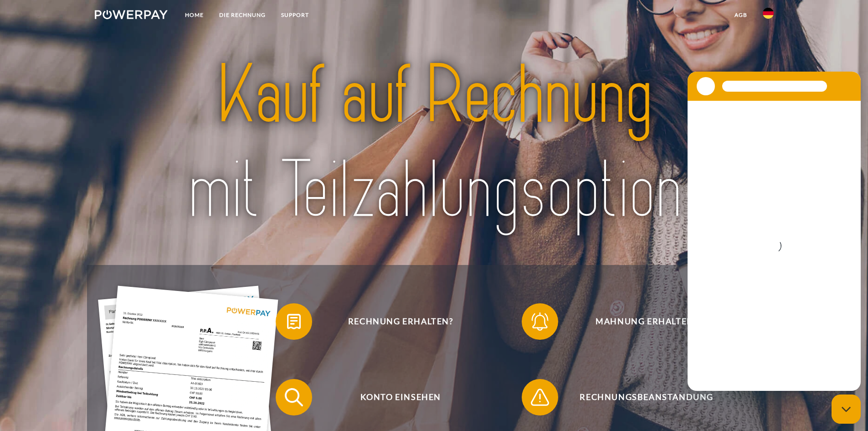 This screenshot has height=431, width=868. Describe the element at coordinates (647, 321) in the screenshot. I see `span: Mahnung erhalten?` at that location.